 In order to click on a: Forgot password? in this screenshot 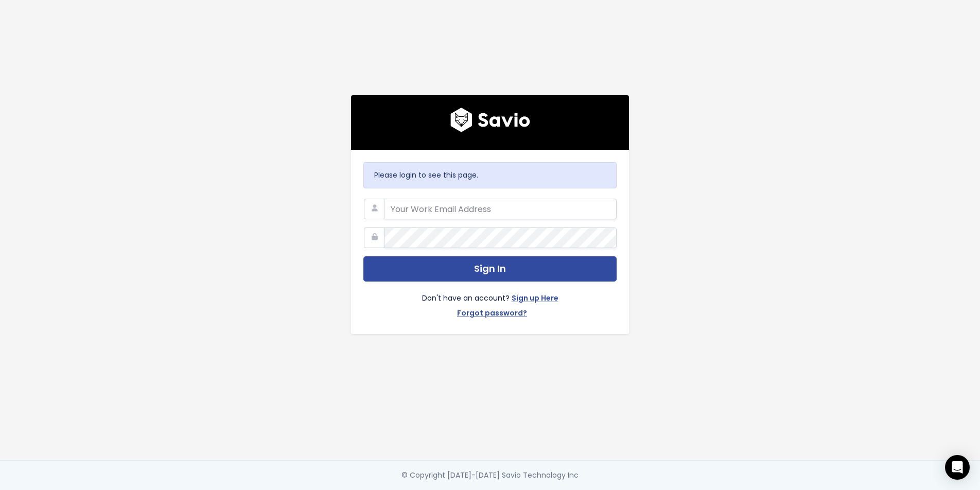, I will do `click(492, 314)`.